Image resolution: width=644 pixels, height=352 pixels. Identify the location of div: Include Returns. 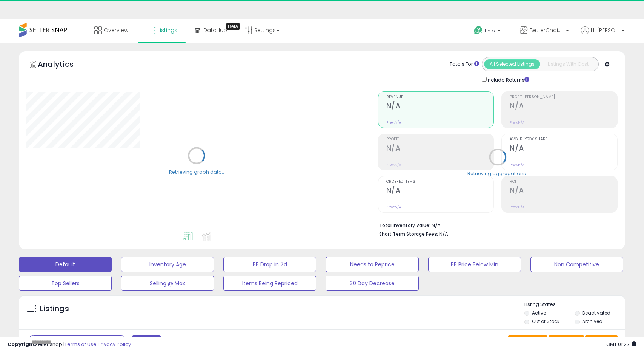
(507, 79).